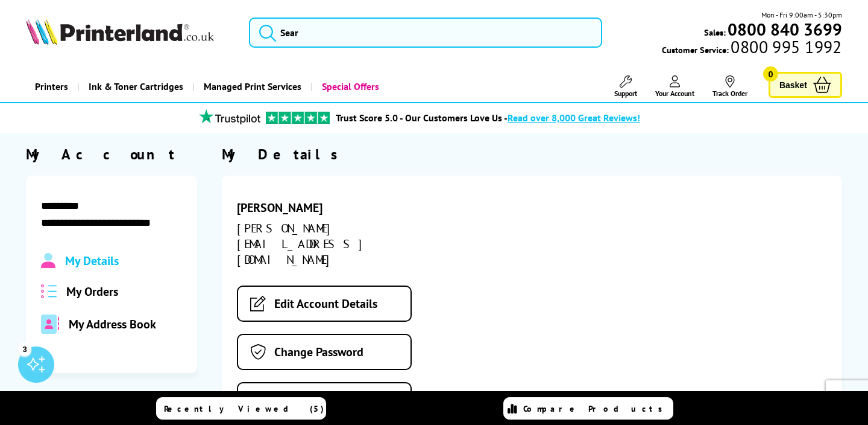 This screenshot has height=425, width=868. What do you see at coordinates (112, 324) in the screenshot?
I see `span: My Address Book` at bounding box center [112, 324].